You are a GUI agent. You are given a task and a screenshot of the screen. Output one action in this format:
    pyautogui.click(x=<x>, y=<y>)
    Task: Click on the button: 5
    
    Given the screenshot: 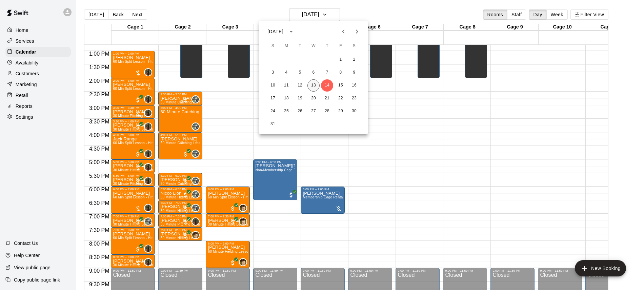 What is the action you would take?
    pyautogui.click(x=300, y=73)
    